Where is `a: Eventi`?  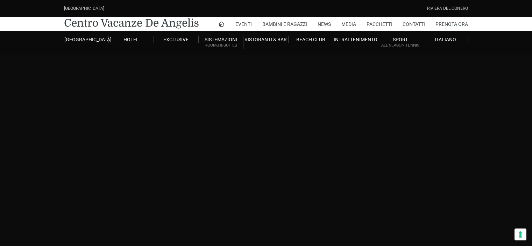 a: Eventi is located at coordinates (243, 24).